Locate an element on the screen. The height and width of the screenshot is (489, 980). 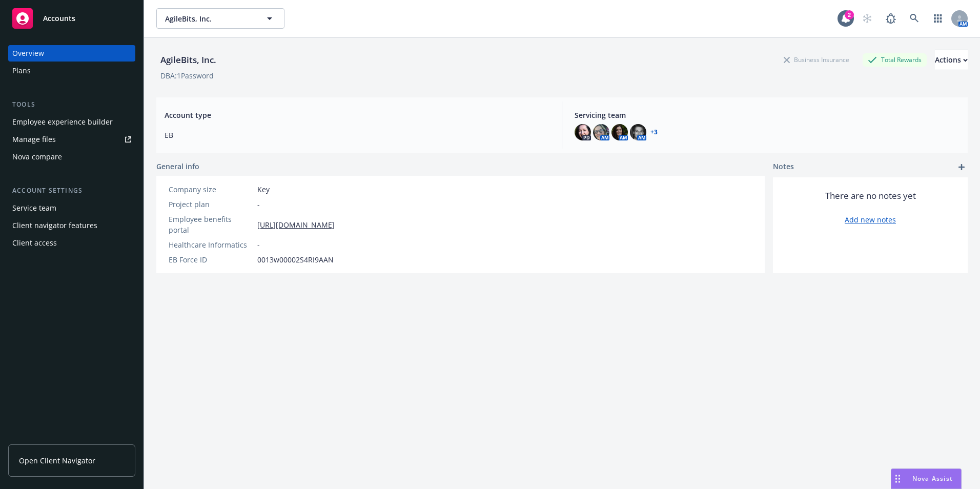
div: Plans is located at coordinates (21, 71).